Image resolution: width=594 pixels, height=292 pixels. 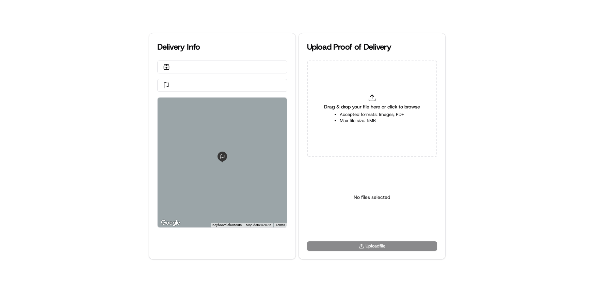 What do you see at coordinates (372, 107) in the screenshot?
I see `span: Drag & drop your file here or click to browse` at bounding box center [372, 107].